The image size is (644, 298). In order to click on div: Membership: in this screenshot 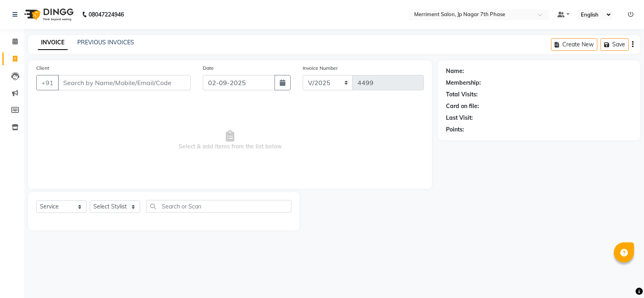, I will do `click(463, 82)`.